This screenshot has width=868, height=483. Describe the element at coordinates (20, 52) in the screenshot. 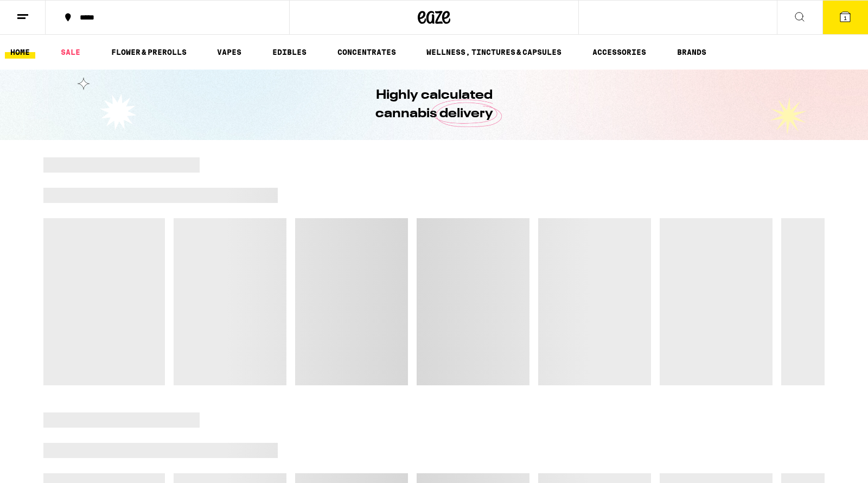

I see `a: HOME` at that location.